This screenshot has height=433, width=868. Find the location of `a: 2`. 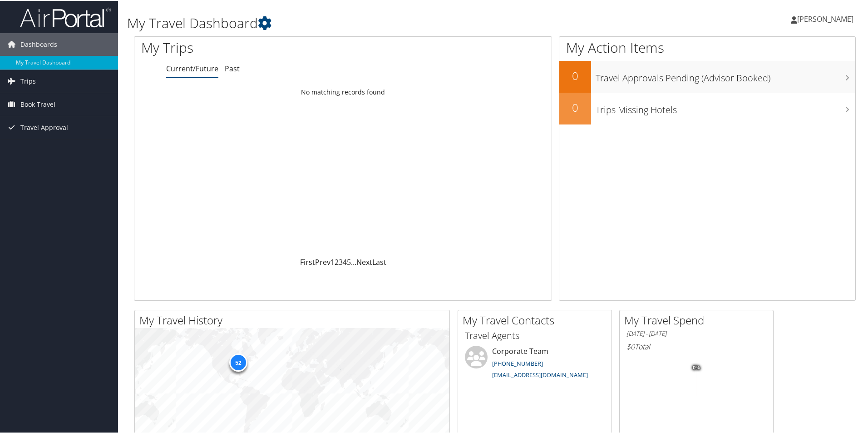

a: 2 is located at coordinates (337, 261).